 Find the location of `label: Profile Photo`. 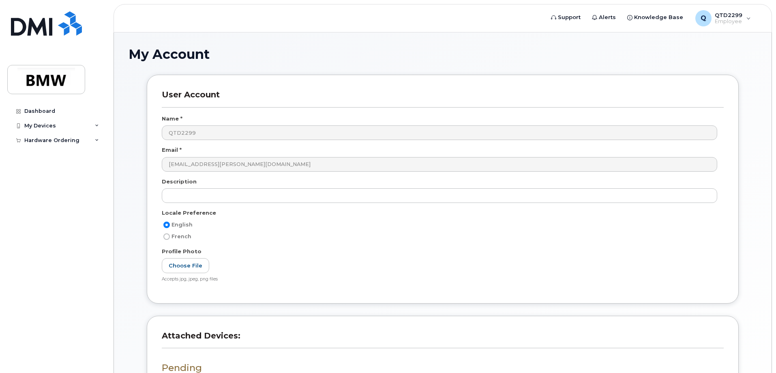

label: Profile Photo is located at coordinates (182, 251).